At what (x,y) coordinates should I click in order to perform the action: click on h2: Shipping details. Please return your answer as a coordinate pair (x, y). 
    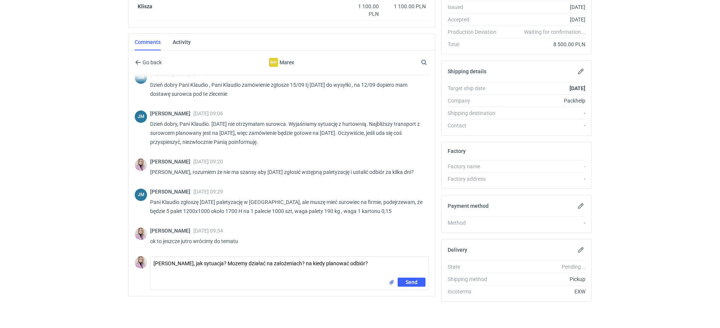
    Looking at the image, I should click on (467, 71).